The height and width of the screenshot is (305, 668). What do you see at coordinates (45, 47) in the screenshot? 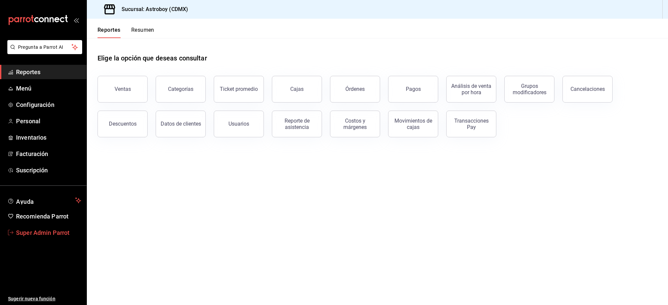
I see `button: Pregunta a Parrot AI` at bounding box center [45, 47].